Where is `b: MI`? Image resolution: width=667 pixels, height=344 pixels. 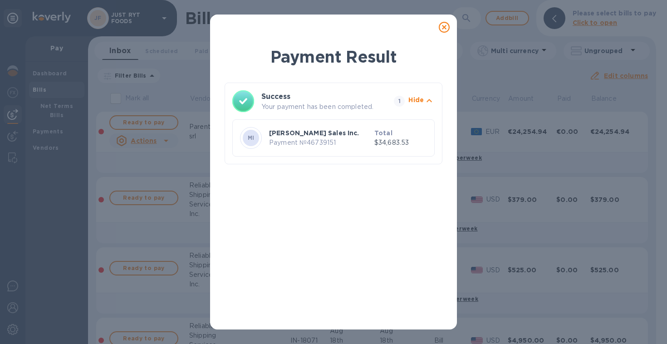
b: MI is located at coordinates (251, 137).